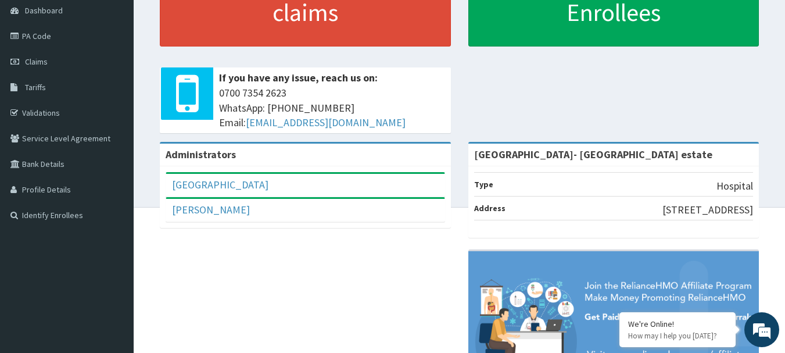  I want to click on b: Address, so click(490, 208).